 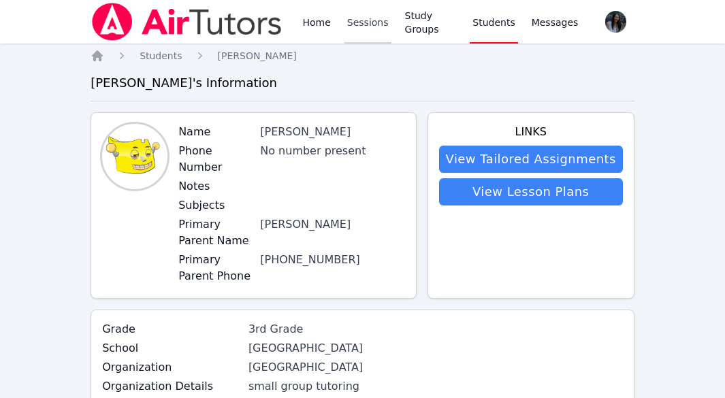 What do you see at coordinates (215, 206) in the screenshot?
I see `label: Subjects` at bounding box center [215, 206].